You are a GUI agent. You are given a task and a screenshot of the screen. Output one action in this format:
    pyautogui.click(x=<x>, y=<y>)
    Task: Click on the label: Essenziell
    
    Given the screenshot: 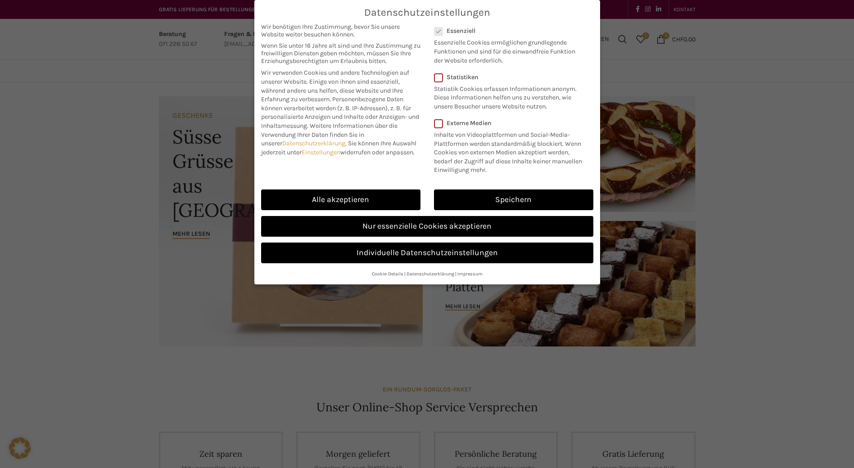 What is the action you would take?
    pyautogui.click(x=508, y=31)
    